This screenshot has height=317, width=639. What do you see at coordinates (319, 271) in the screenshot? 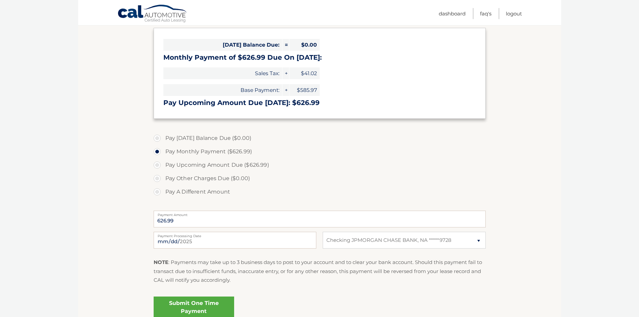
I see `p: : Payments may take up to 3 business days to post to your account and to clear your bank account....` at bounding box center [319, 271].